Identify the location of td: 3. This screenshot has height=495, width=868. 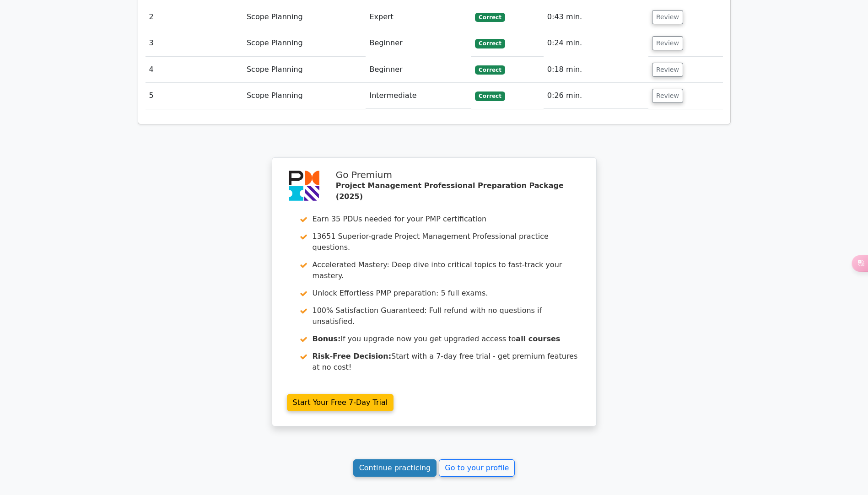
(194, 43).